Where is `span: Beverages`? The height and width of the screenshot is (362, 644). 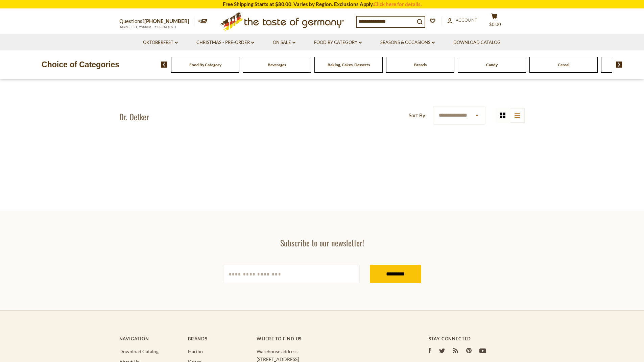 span: Beverages is located at coordinates (277, 65).